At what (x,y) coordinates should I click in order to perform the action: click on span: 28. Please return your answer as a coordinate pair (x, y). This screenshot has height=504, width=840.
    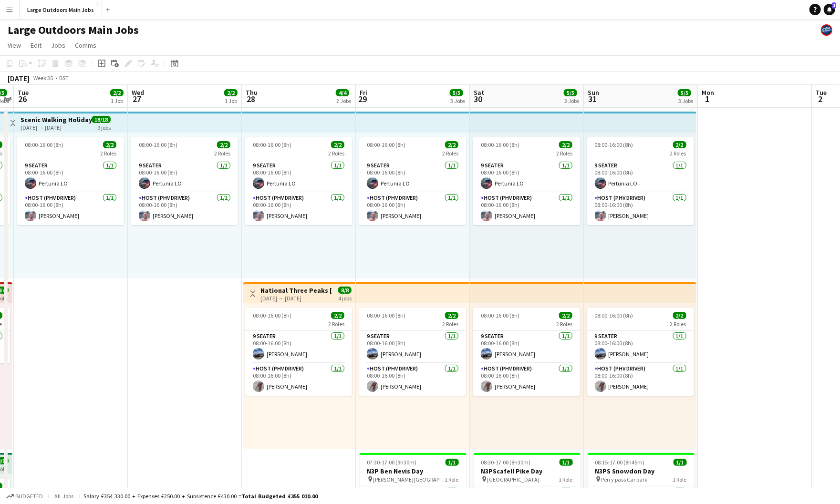
    Looking at the image, I should click on (251, 99).